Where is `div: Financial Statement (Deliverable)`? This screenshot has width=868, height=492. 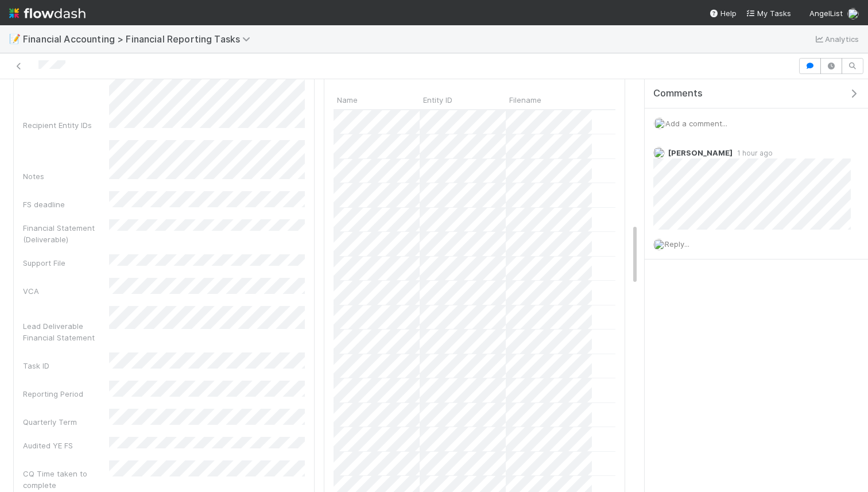
div: Financial Statement (Deliverable) is located at coordinates (66, 234).